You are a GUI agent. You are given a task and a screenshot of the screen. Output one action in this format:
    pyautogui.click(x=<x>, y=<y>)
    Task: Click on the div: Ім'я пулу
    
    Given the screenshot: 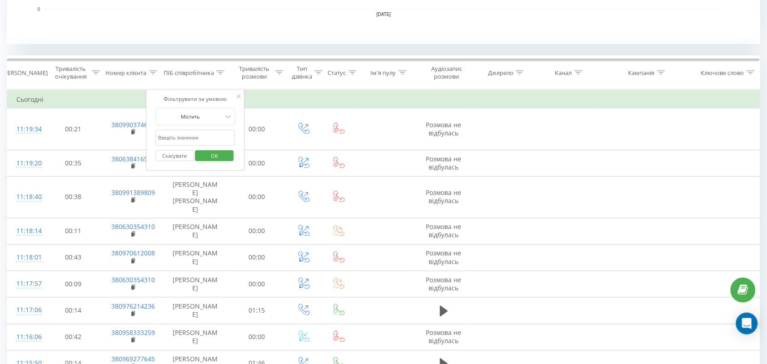 What is the action you would take?
    pyautogui.click(x=384, y=73)
    